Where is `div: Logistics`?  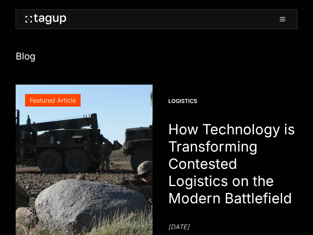 div: Logistics is located at coordinates (183, 101).